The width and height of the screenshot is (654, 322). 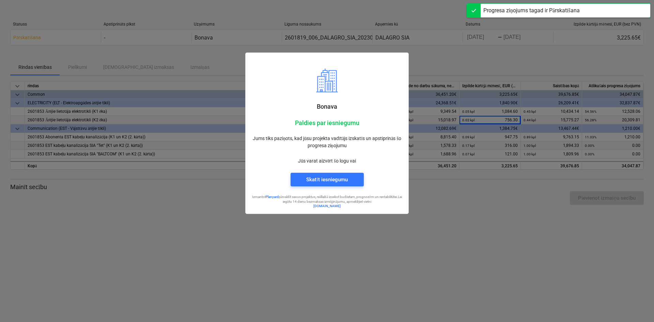 I want to click on div: Skatīt iesniegumu, so click(x=327, y=179).